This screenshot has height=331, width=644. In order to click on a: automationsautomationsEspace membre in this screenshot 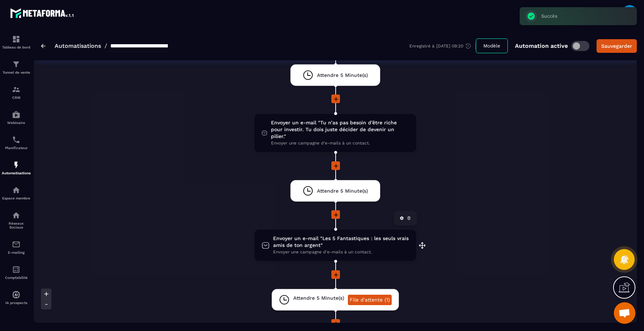, I will do `click(16, 193)`.